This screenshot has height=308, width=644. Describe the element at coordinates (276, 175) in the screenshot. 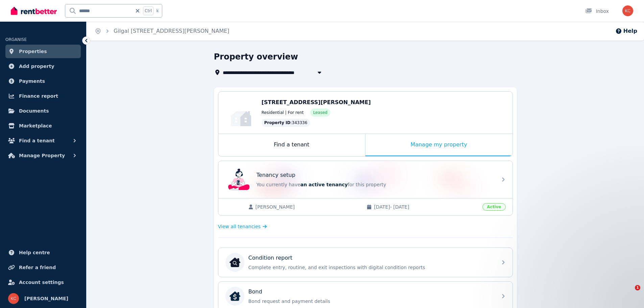

I see `p: Tenancy setup` at that location.